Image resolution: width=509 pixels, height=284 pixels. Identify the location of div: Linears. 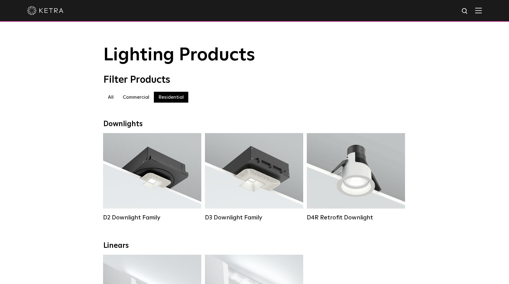
(254, 246).